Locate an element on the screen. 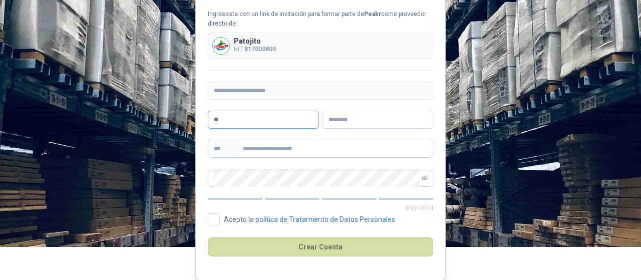  button: Crear Cuenta is located at coordinates (320, 247).